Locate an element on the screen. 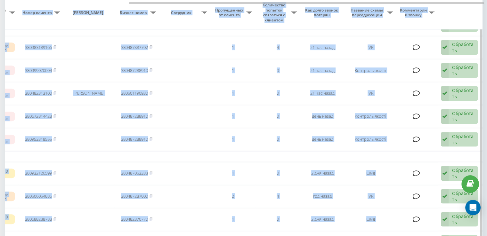  a: 380482313100 is located at coordinates (38, 93).